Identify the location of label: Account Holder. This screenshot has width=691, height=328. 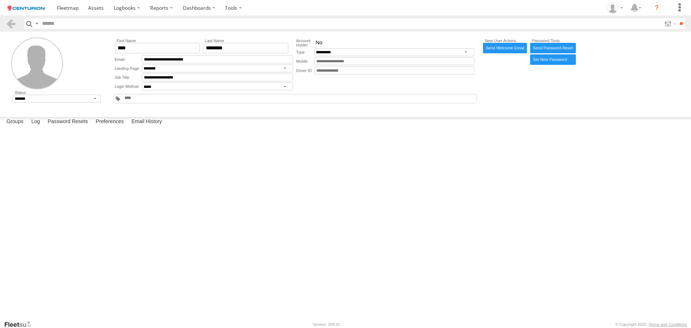
(305, 43).